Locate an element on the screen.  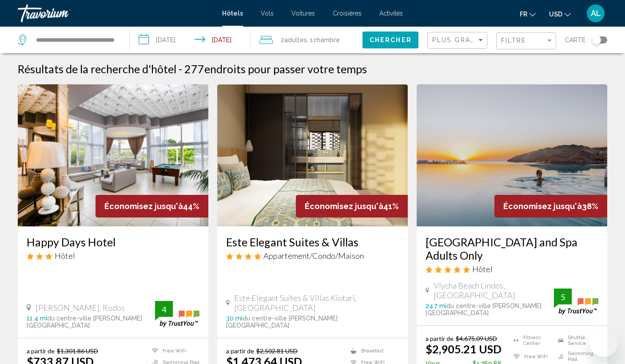
span: 11.4 mi is located at coordinates (37, 318).